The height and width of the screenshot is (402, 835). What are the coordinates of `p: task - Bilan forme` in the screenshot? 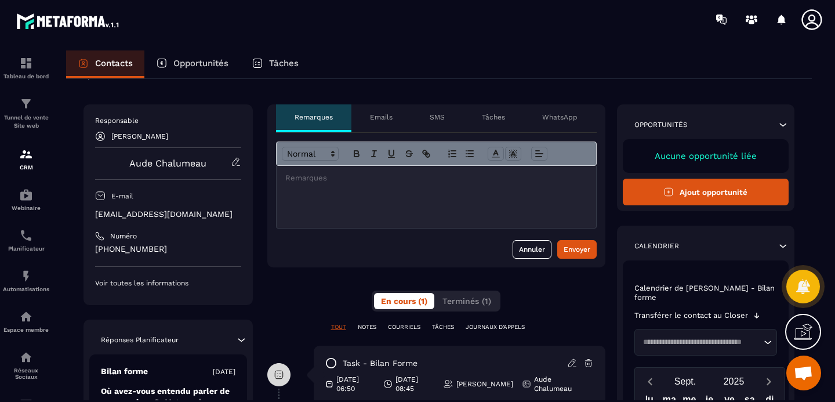 It's located at (380, 363).